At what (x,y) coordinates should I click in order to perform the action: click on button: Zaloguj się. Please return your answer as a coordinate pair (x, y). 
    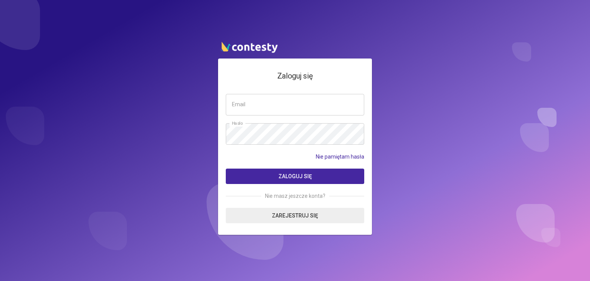
    Looking at the image, I should click on (295, 176).